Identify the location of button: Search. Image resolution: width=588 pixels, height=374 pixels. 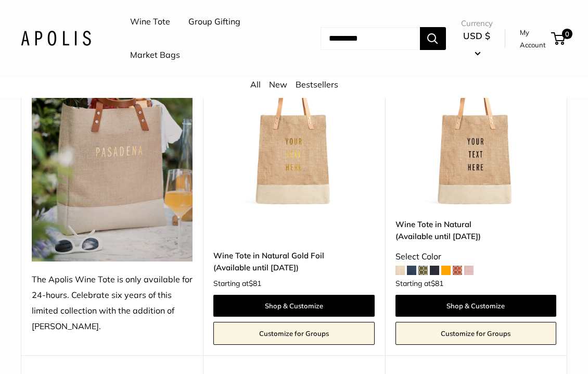
(433, 39).